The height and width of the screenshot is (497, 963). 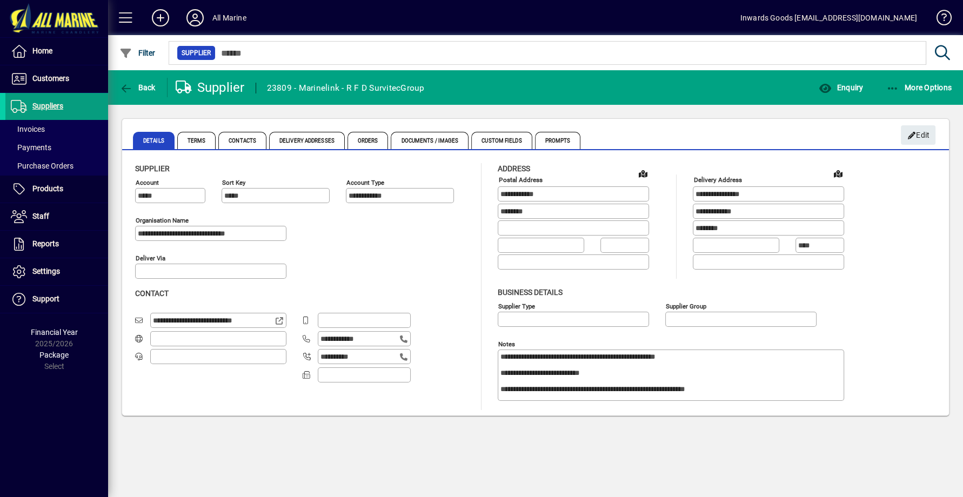 I want to click on a: Home, so click(x=57, y=51).